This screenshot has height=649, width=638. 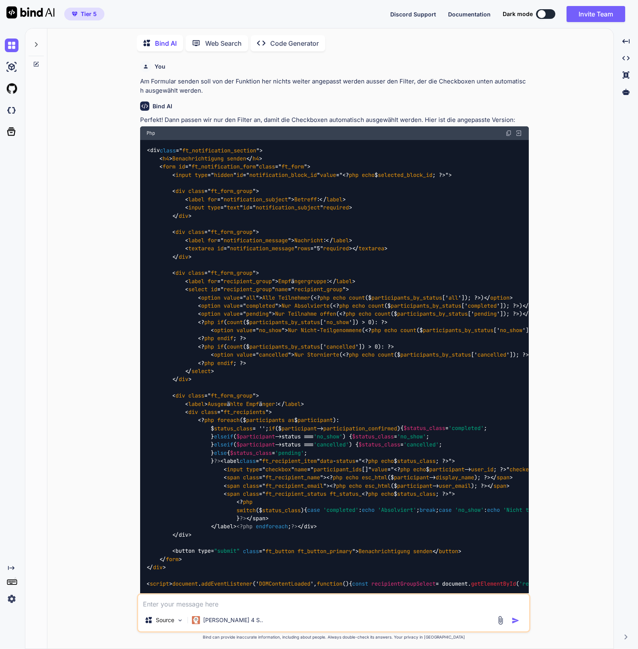 I want to click on span: ft_recipient_item, so click(x=289, y=461).